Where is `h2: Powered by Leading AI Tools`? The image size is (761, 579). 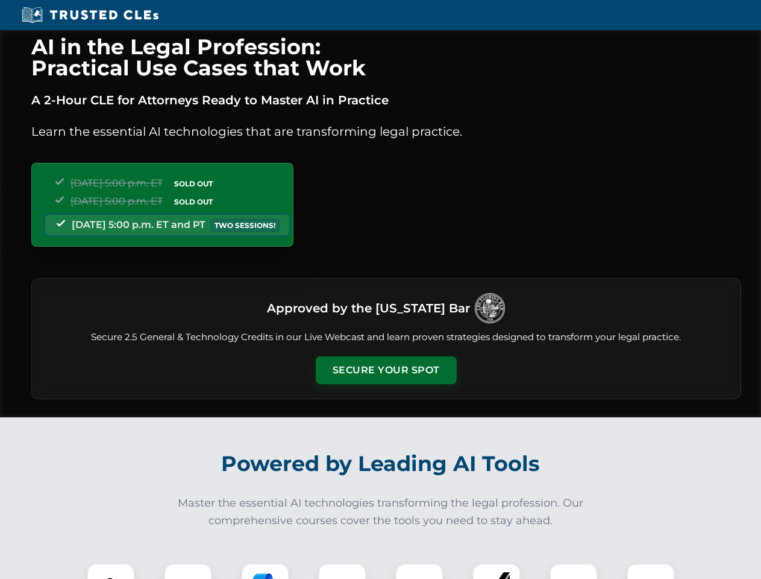 h2: Powered by Leading AI Tools is located at coordinates (381, 464).